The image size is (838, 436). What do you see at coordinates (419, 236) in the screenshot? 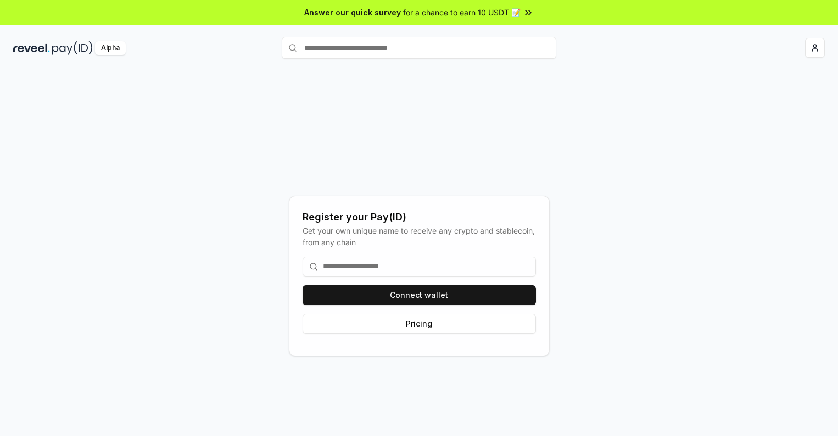
I see `div: Get your own unique name to receive any crypto and stablecoin, from any chain` at bounding box center [419, 236].